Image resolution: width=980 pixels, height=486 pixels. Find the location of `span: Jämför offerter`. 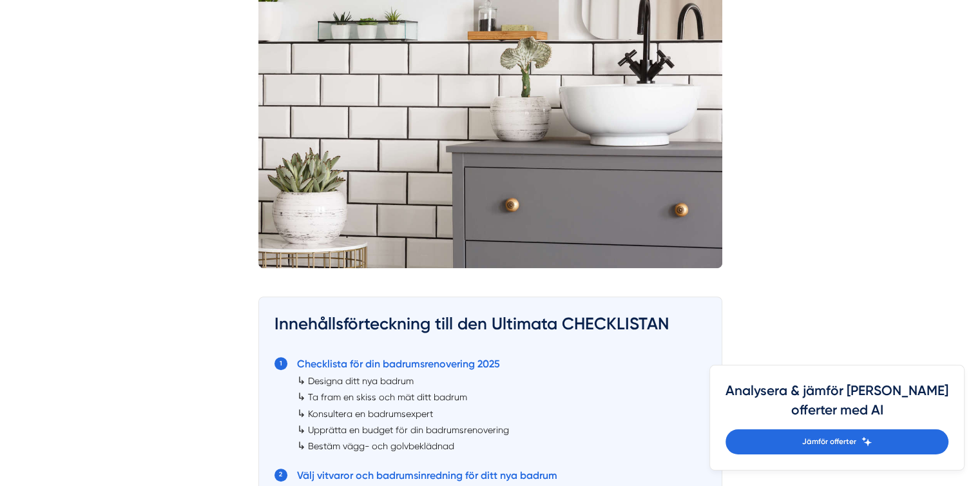

span: Jämför offerter is located at coordinates (829, 441).